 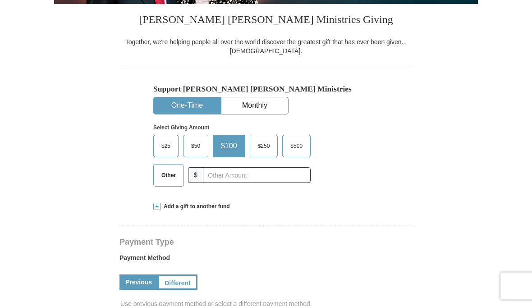 What do you see at coordinates (266, 242) in the screenshot?
I see `h4: Payment Type` at bounding box center [266, 242].